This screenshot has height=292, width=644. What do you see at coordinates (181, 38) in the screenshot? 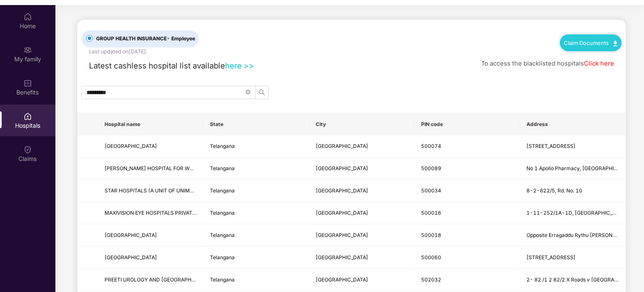
I see `span: - Employee` at bounding box center [181, 38].